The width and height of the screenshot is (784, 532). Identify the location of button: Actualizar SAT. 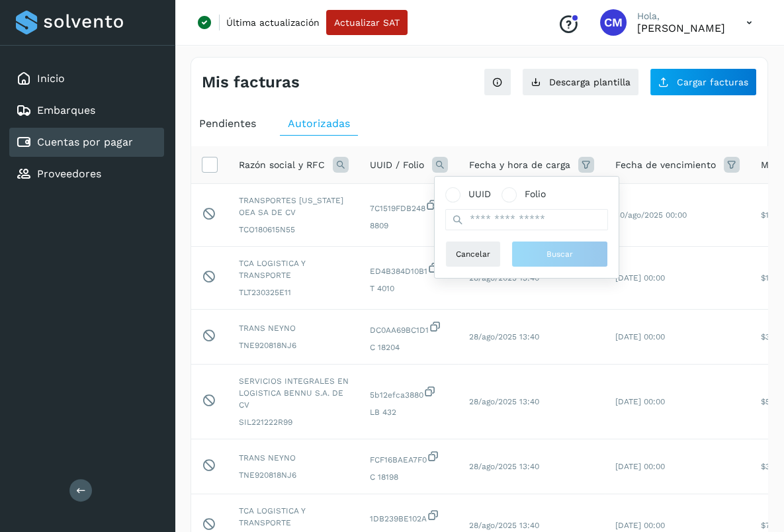
(366, 23).